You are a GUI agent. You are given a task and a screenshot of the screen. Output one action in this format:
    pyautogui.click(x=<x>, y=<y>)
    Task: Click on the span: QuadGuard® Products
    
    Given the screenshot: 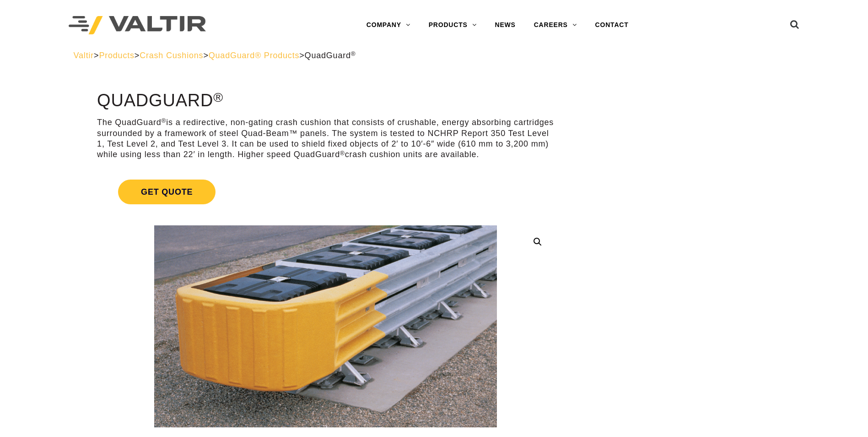 What is the action you would take?
    pyautogui.click(x=254, y=56)
    